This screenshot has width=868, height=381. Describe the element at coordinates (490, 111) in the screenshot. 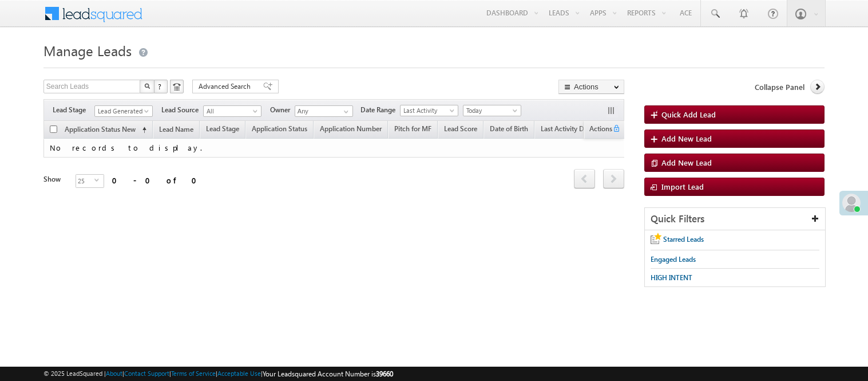

I see `span: Today` at that location.